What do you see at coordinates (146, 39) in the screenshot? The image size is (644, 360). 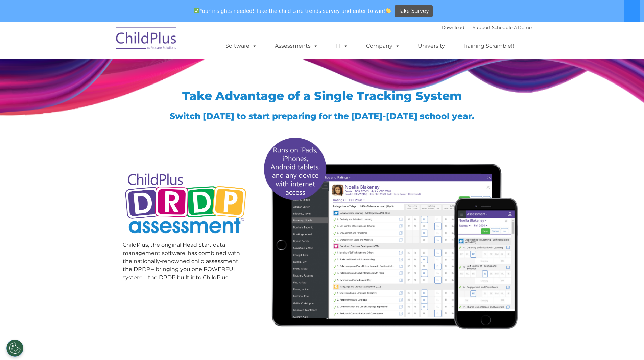 I see `img: ChildPlus by Procare Solutions` at bounding box center [146, 39].